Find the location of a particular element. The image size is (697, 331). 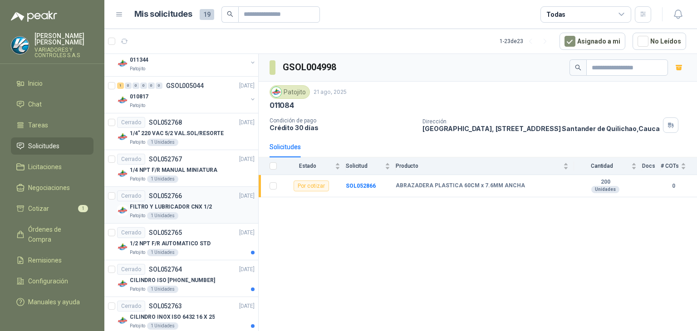

a: Licitaciones is located at coordinates (52, 167).